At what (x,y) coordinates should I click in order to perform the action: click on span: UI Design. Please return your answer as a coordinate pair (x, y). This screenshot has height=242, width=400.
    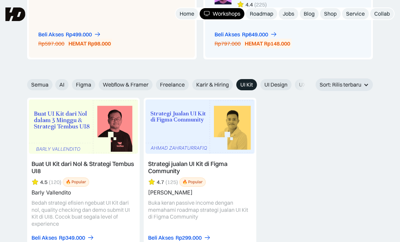
    Looking at the image, I should click on (276, 84).